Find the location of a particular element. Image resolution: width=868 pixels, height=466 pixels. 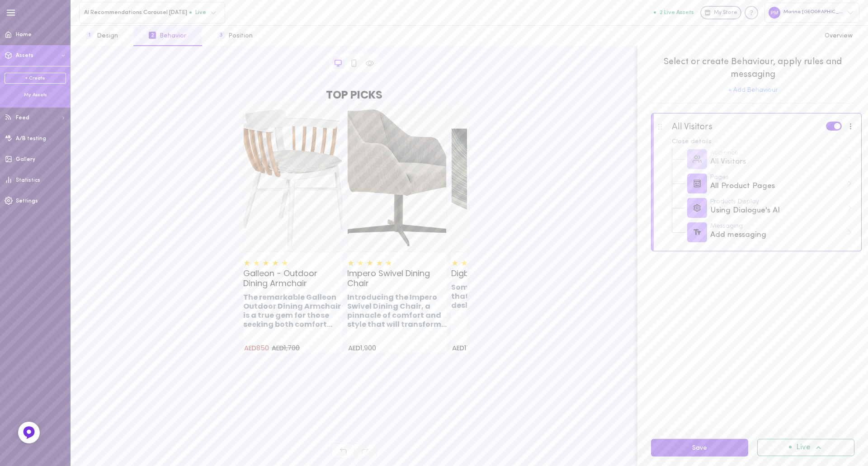

h3: Galleon - Outdoor Dining Armchair is located at coordinates (293, 278).